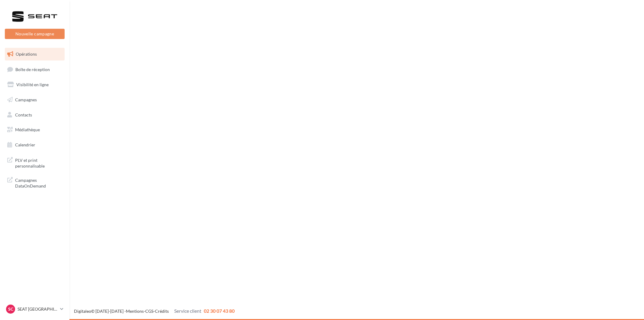 Image resolution: width=644 pixels, height=320 pixels. Describe the element at coordinates (25, 145) in the screenshot. I see `span: Calendrier` at that location.